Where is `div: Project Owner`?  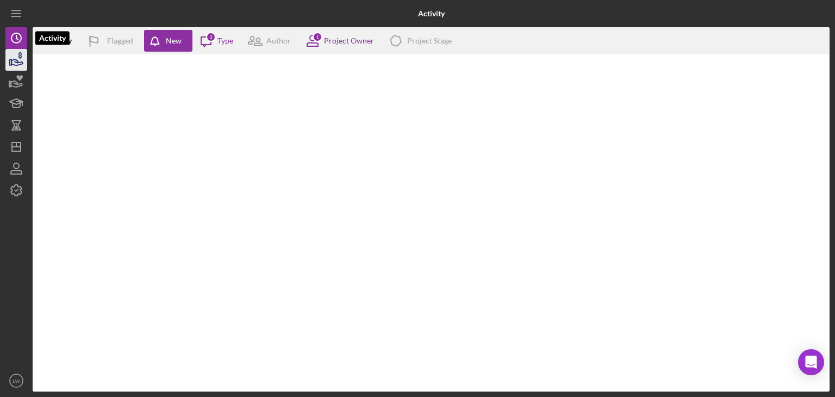 div: Project Owner is located at coordinates (349, 41).